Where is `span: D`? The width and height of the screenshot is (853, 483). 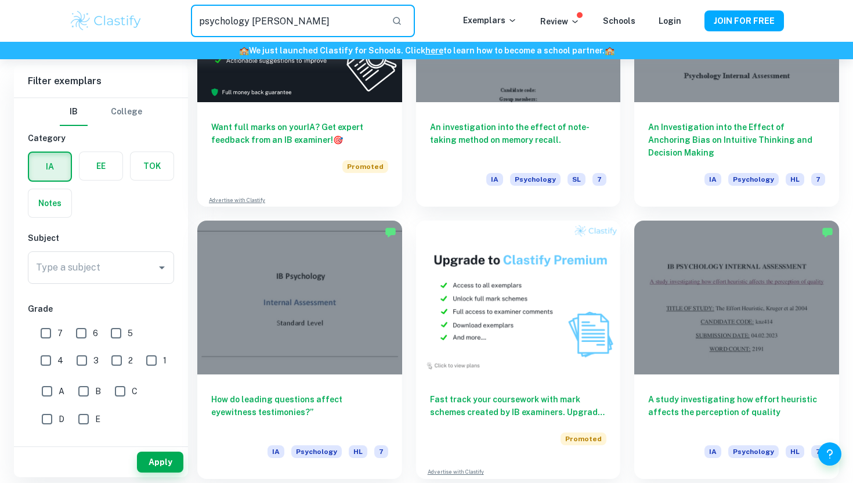 span: D is located at coordinates (62, 419).